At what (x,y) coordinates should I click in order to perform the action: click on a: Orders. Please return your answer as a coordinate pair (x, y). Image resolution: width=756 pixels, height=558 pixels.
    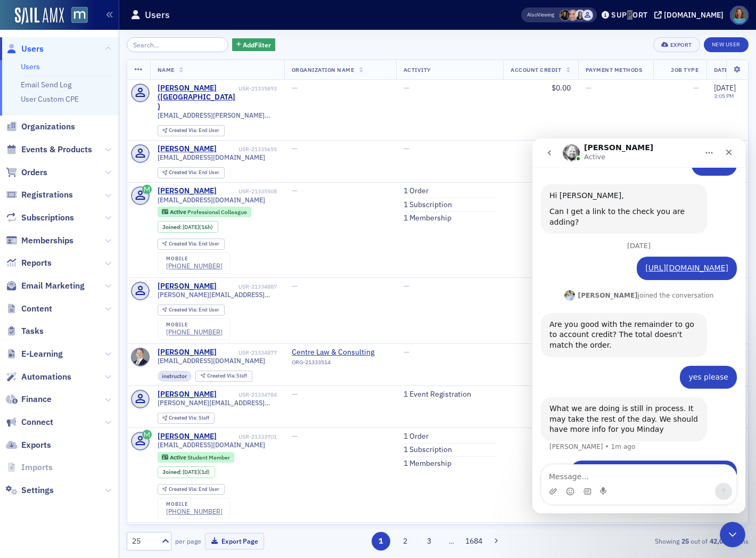
    Looking at the image, I should click on (27, 172).